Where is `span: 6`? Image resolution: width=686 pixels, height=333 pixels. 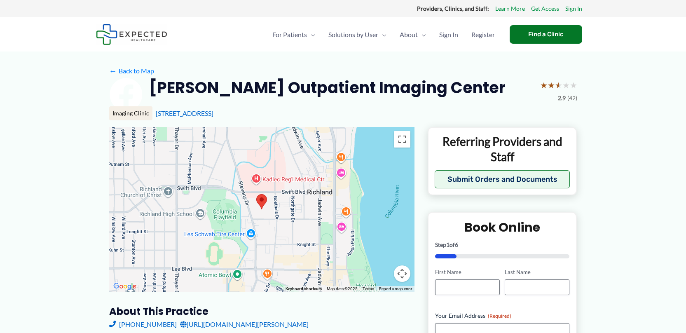 span: 6 is located at coordinates (457, 244).